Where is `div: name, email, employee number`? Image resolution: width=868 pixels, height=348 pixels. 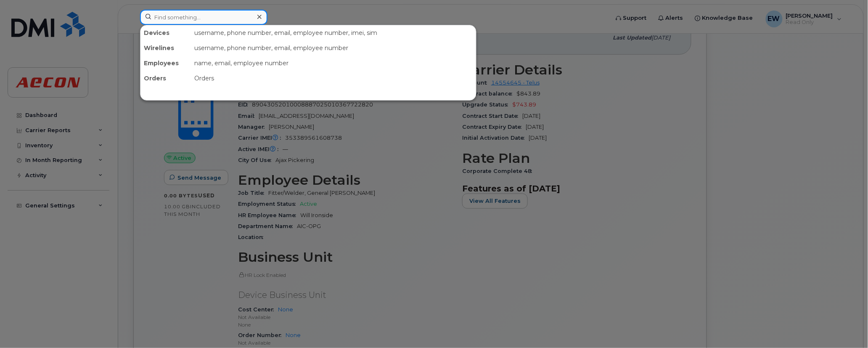 div: name, email, employee number is located at coordinates (334, 63).